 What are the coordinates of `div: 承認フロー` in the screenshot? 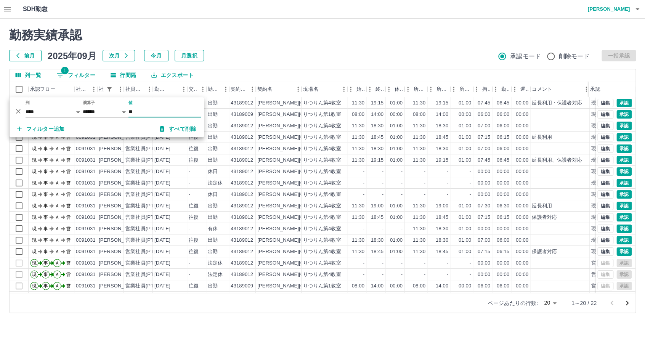 It's located at (43, 89).